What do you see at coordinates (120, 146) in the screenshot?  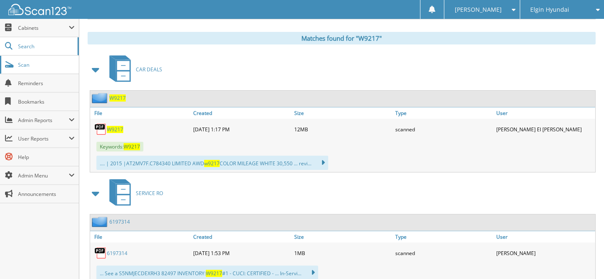 I see `span: Keywords:` at bounding box center [120, 146].